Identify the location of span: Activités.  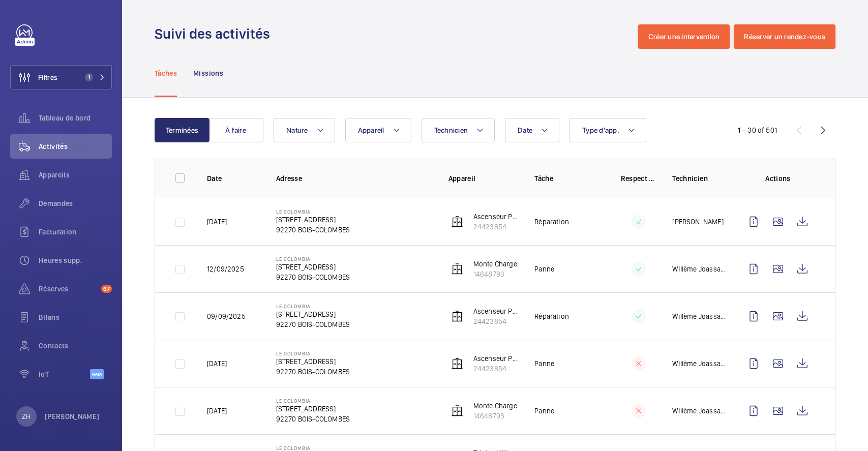
(75, 146).